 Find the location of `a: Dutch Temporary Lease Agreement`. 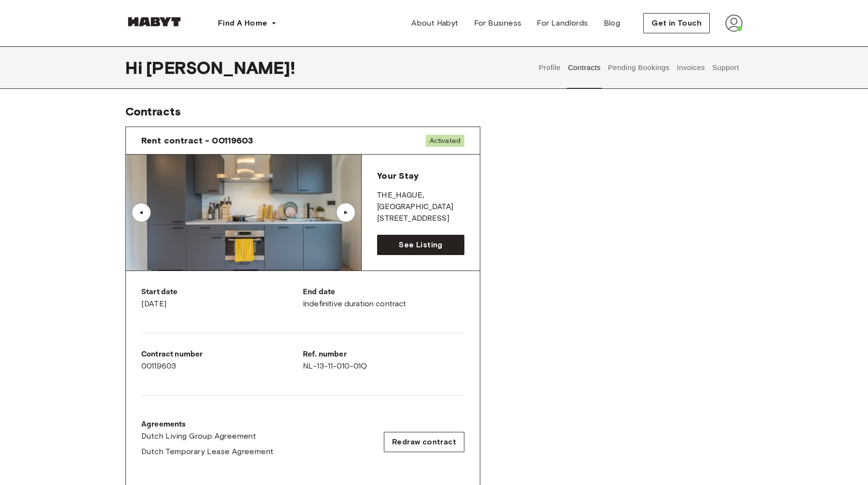

a: Dutch Temporary Lease Agreement is located at coordinates (207, 452).